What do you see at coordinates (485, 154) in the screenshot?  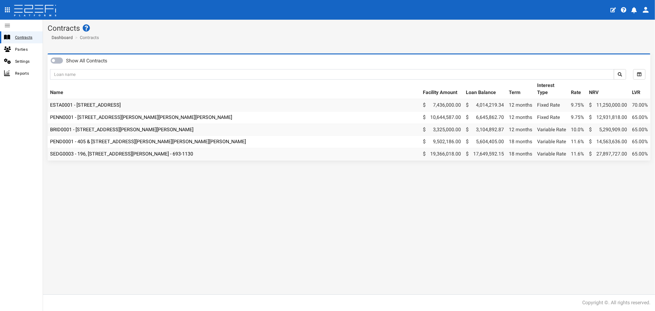 I see `td: 17,649,592.15` at bounding box center [485, 154].